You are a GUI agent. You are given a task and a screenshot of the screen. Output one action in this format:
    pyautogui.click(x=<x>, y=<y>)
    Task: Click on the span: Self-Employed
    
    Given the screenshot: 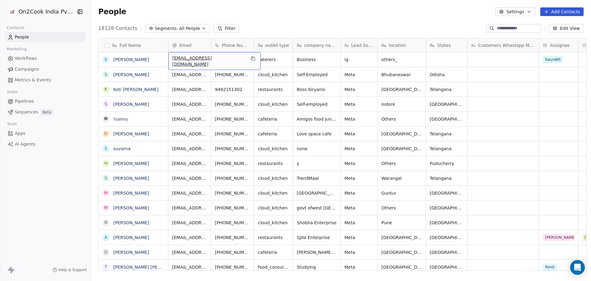 What is the action you would take?
    pyautogui.click(x=317, y=75)
    